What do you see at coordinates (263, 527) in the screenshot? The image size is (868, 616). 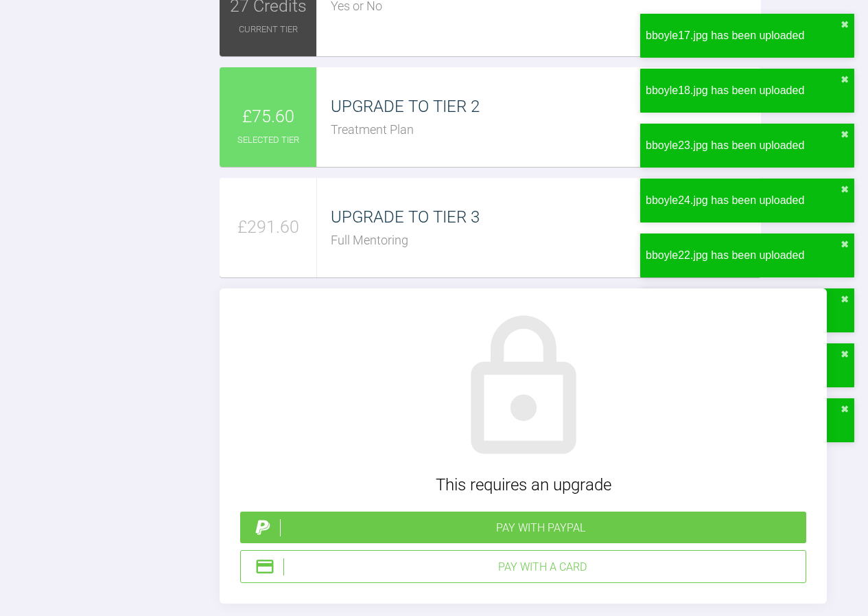 I see `img: paypal.a7a4ce45.svg` at bounding box center [263, 527].